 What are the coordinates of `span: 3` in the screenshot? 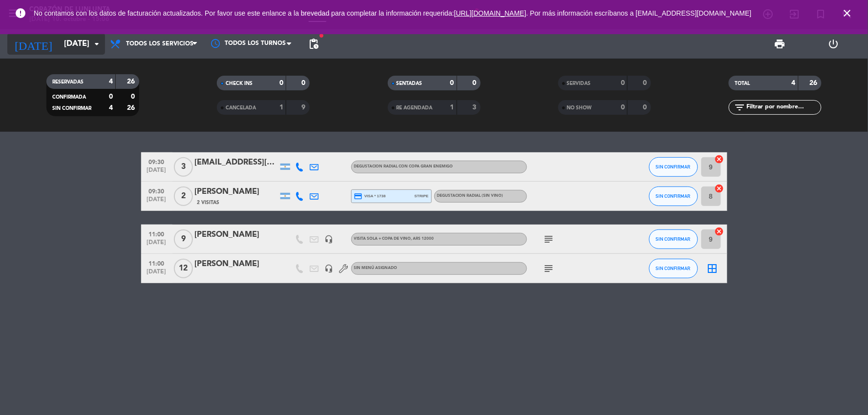 It's located at (183, 167).